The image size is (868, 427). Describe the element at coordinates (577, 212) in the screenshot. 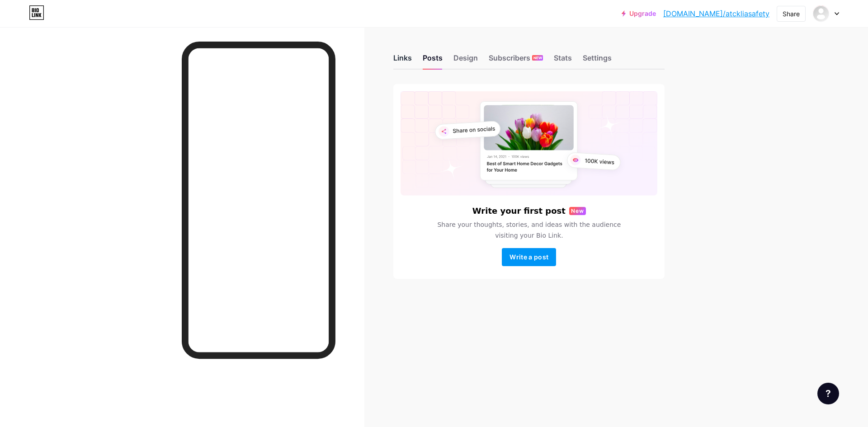

I see `span: New` at that location.